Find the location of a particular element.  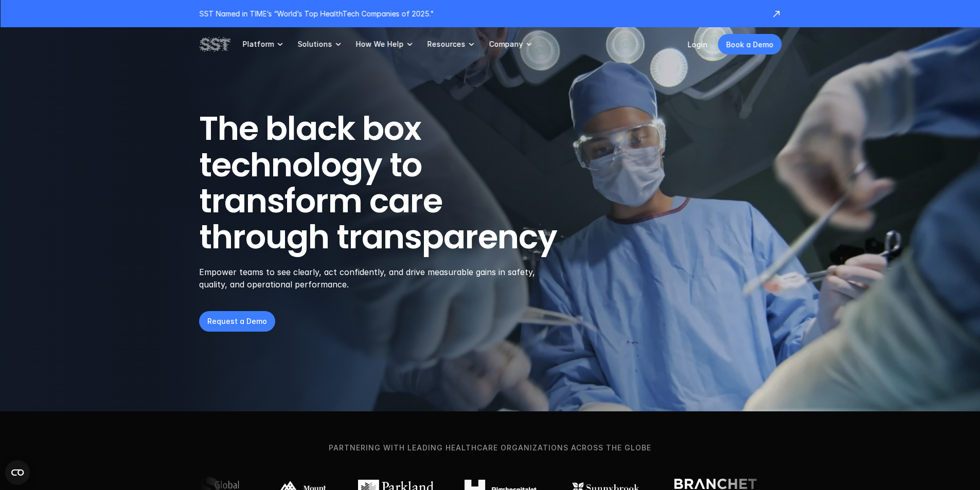

p: Empower teams to see clearly, act confidently, and drive measurable gains in safety, quality, and... is located at coordinates (374, 278).